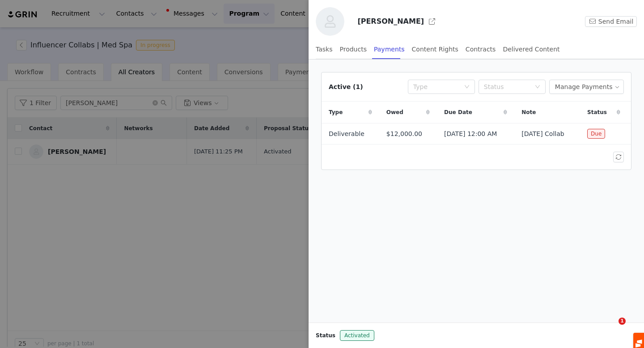 This screenshot has width=644, height=348. What do you see at coordinates (324, 49) in the screenshot?
I see `div: Tasks` at bounding box center [324, 49].